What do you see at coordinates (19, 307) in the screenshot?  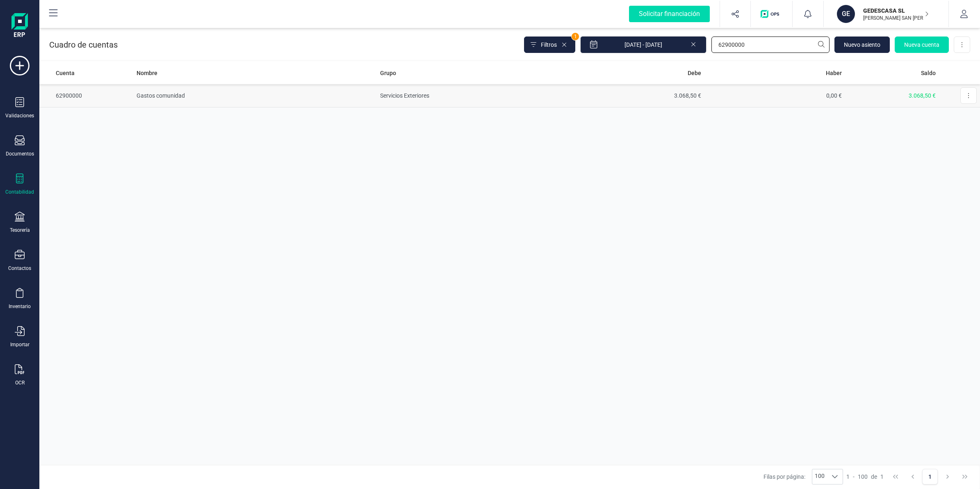 I see `div: Inventario` at bounding box center [19, 307].